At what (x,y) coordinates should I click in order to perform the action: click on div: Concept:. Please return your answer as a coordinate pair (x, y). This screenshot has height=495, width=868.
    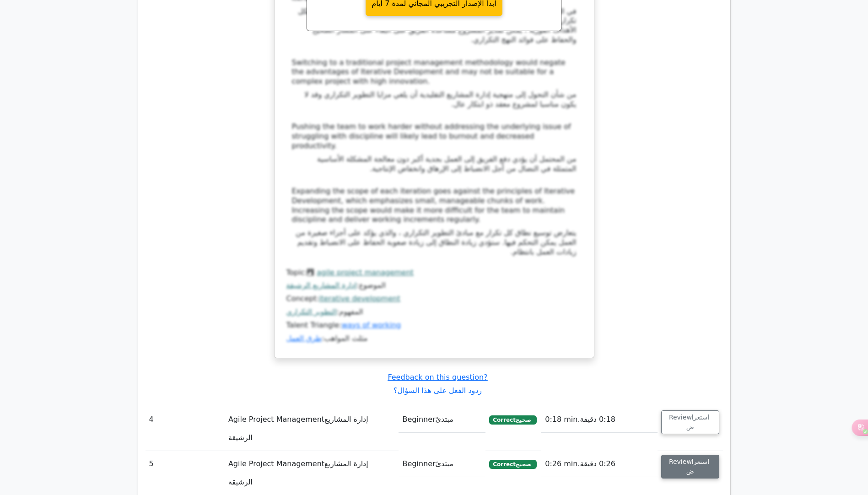
    Looking at the image, I should click on (434, 307).